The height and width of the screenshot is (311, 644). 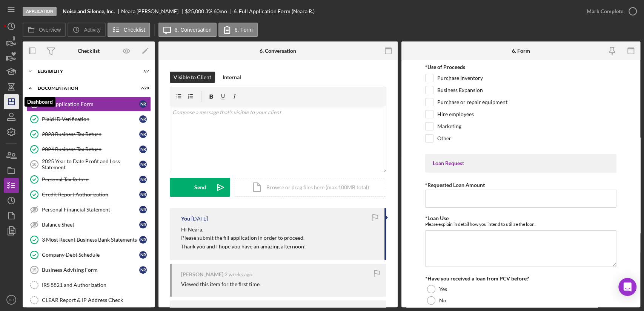 I want to click on label: Other, so click(x=443, y=139).